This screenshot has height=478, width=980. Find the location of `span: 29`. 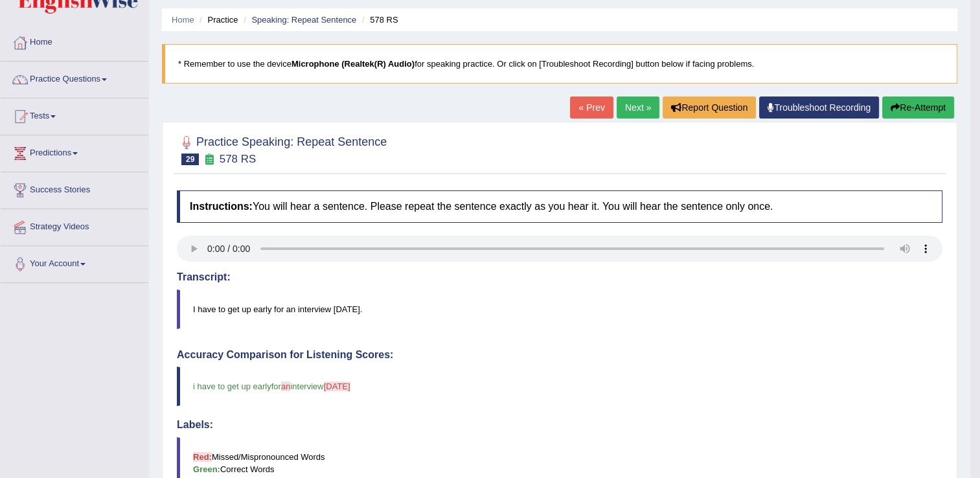

span: 29 is located at coordinates (190, 160).